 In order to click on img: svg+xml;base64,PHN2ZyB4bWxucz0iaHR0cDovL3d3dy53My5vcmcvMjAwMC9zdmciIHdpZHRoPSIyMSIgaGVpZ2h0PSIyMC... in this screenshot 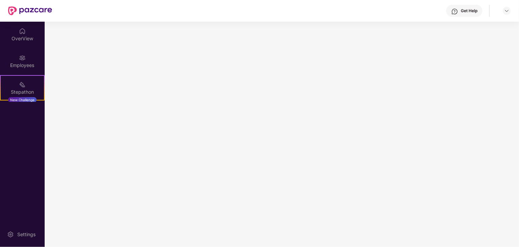, I will do `click(22, 85)`.